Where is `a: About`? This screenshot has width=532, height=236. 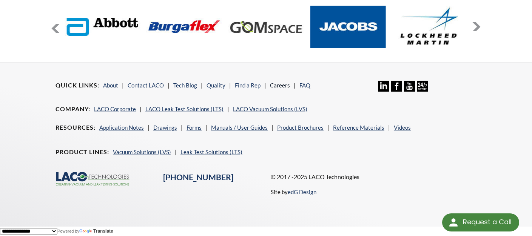 a: About is located at coordinates (111, 85).